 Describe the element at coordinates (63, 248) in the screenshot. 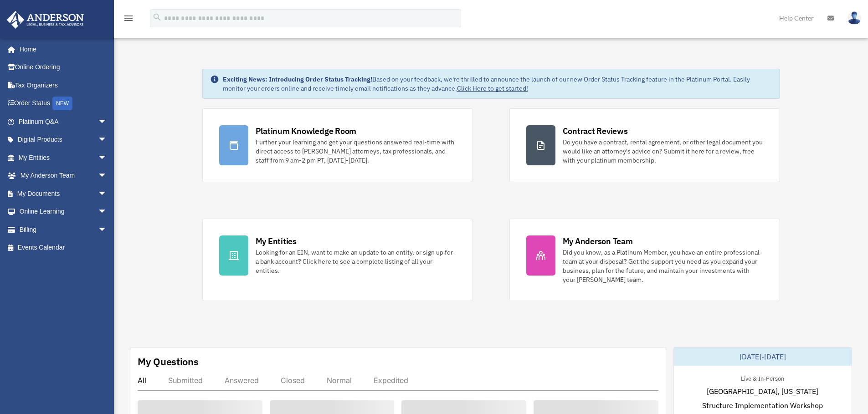

I see `a: Events Calendar` at that location.